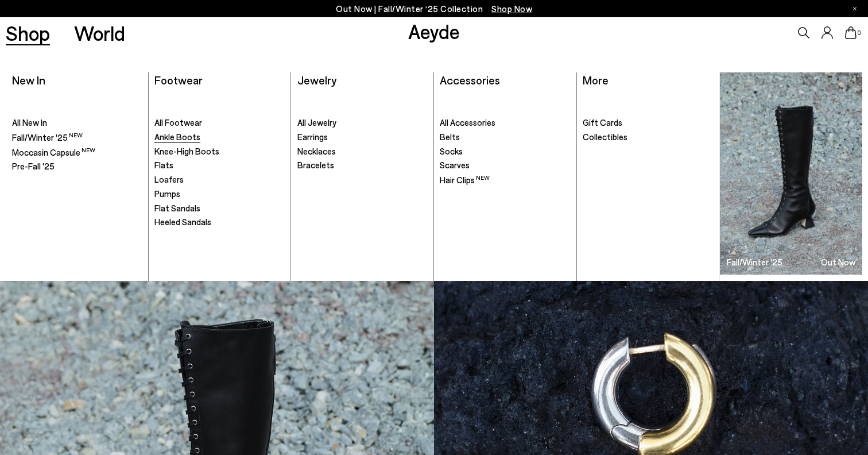  I want to click on img: Group_1295_900x.jpg, so click(791, 173).